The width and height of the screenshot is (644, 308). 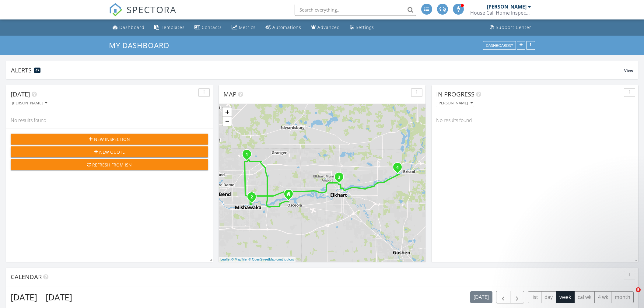 I want to click on button: cal wk, so click(x=585, y=297).